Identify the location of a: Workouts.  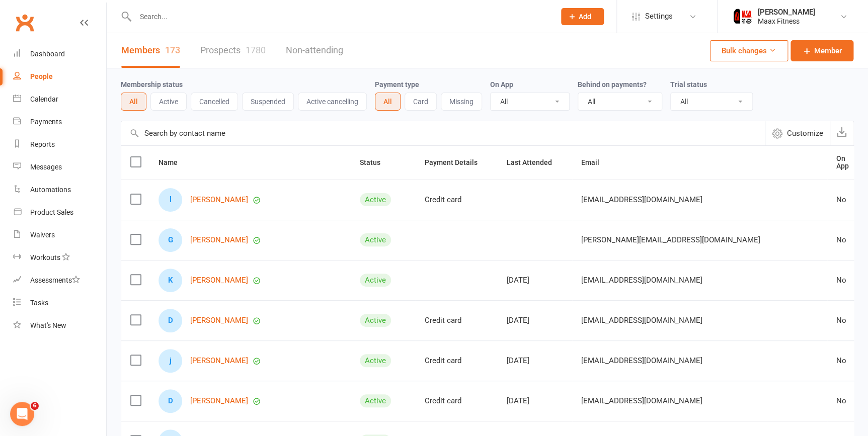
(60, 257).